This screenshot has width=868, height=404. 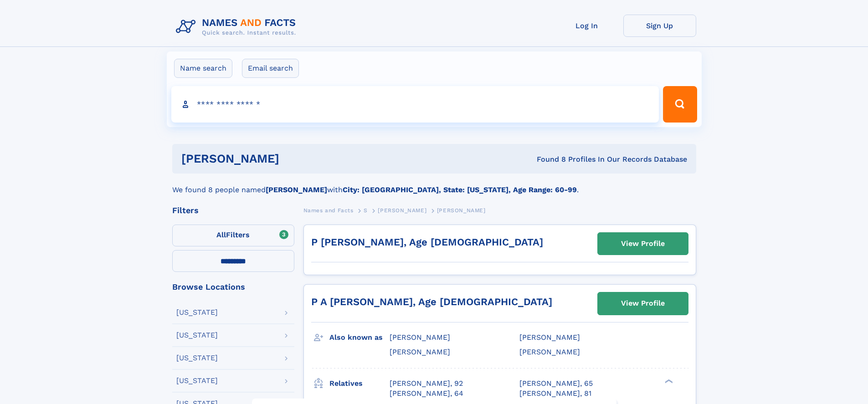 What do you see at coordinates (680, 104) in the screenshot?
I see `button: Search Button` at bounding box center [680, 104].